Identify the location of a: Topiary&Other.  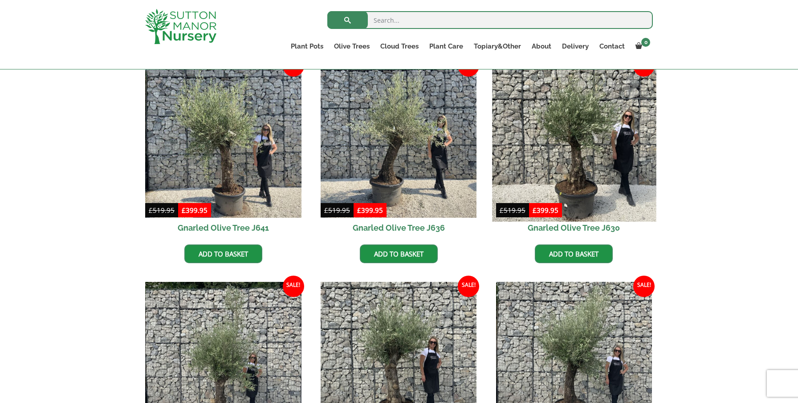
(498, 46).